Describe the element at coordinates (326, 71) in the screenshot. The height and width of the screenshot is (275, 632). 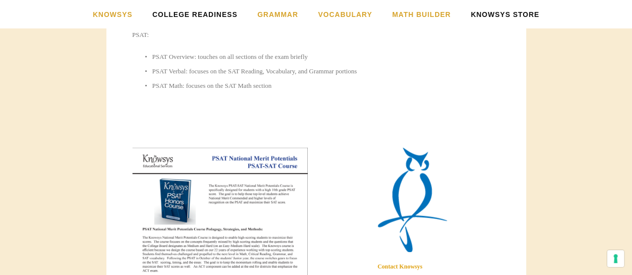
I see `p: PSAT Verbal: focuses on the SAT Reading, Vocabulary, and Grammar portions` at that location.